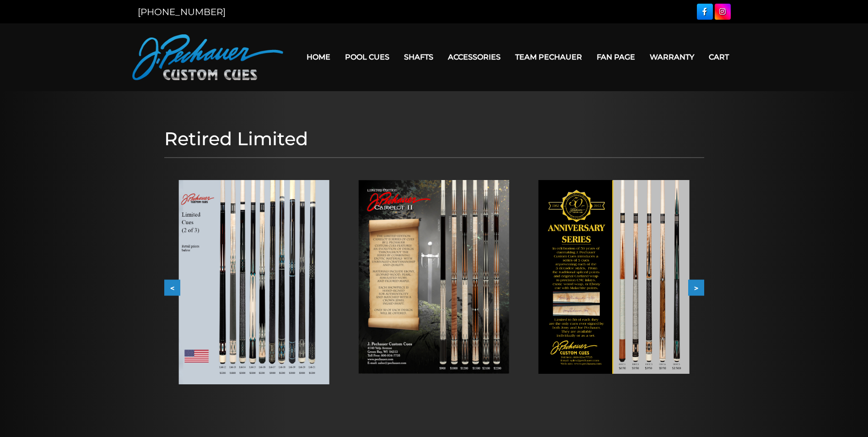  I want to click on a: Warranty, so click(672, 57).